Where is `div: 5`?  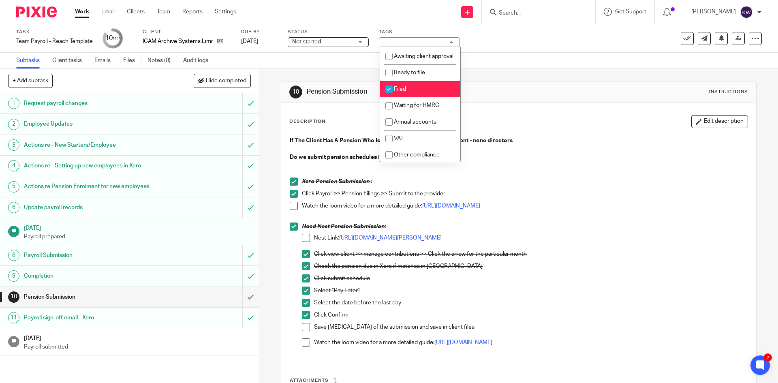 div: 5 is located at coordinates (14, 187).